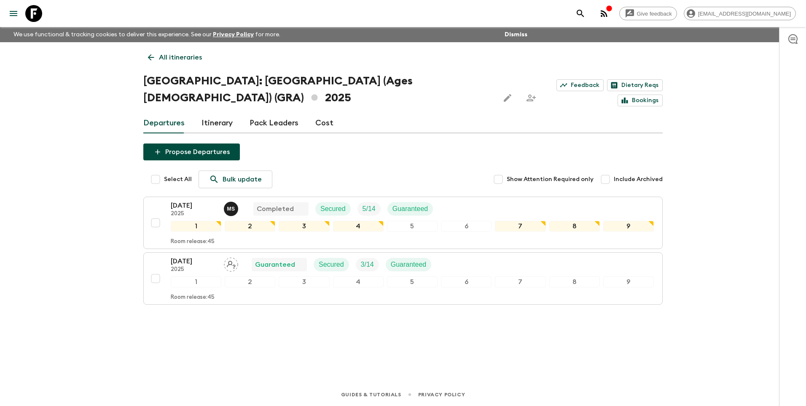  I want to click on p: 3 / 14, so click(367, 264).